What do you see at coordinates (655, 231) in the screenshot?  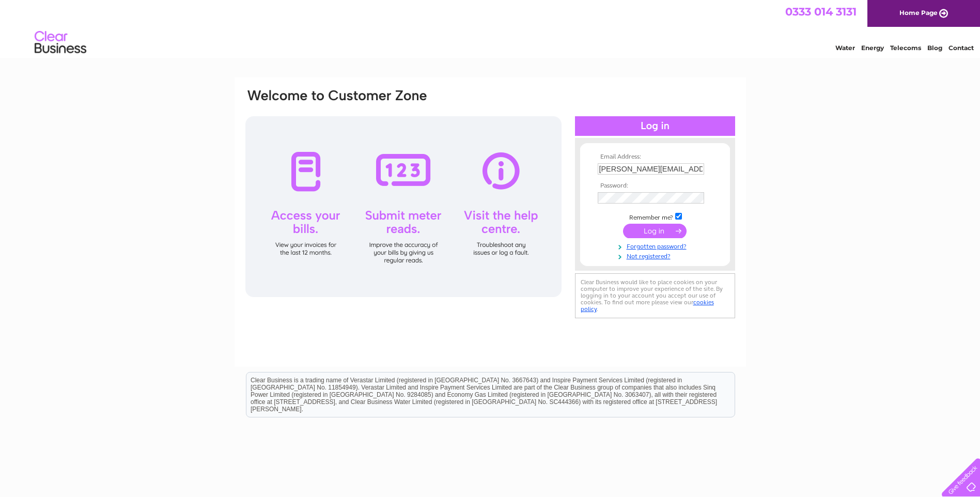 I see `input: Submit` at bounding box center [655, 231].